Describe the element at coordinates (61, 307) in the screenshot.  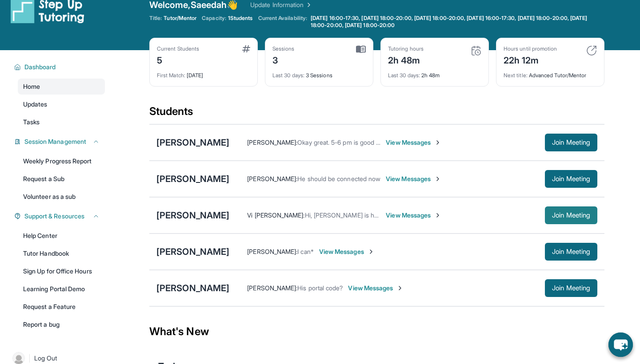
I see `a: Request a Feature` at that location.